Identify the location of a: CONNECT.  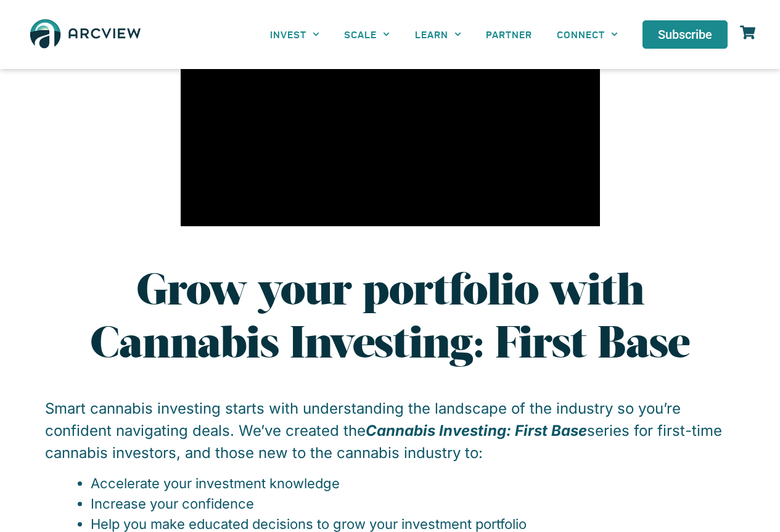
(587, 34).